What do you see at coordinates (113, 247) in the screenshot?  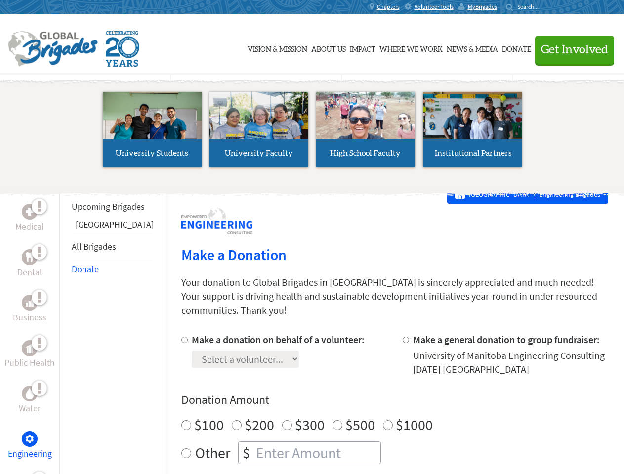 I see `li: All Brigades` at bounding box center [113, 247].